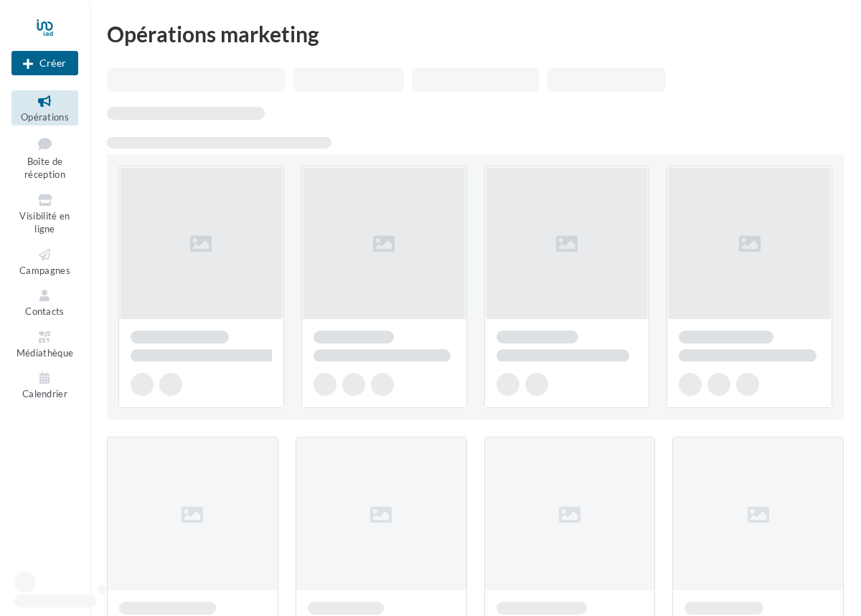  Describe the element at coordinates (44, 385) in the screenshot. I see `a: Calendrier` at that location.